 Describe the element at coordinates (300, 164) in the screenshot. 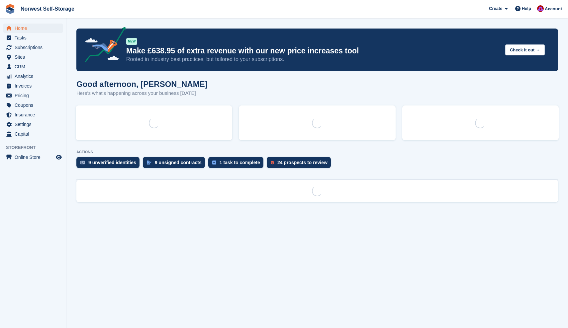

I see `a: 24 prospects to review` at that location.